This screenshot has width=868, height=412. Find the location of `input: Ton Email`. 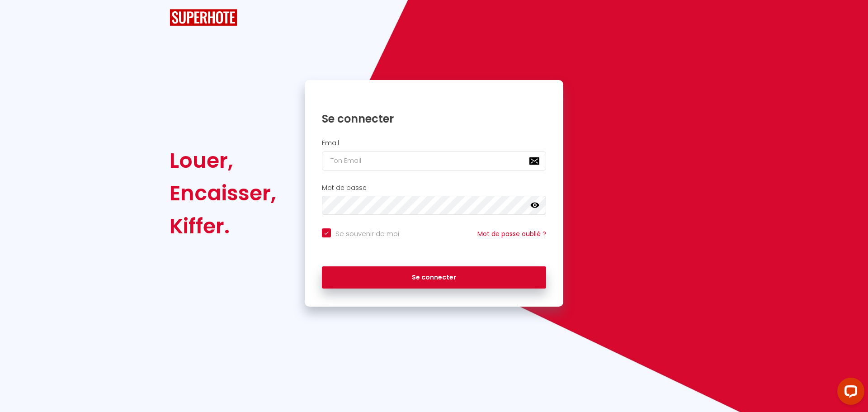

input: Ton Email is located at coordinates (434, 161).